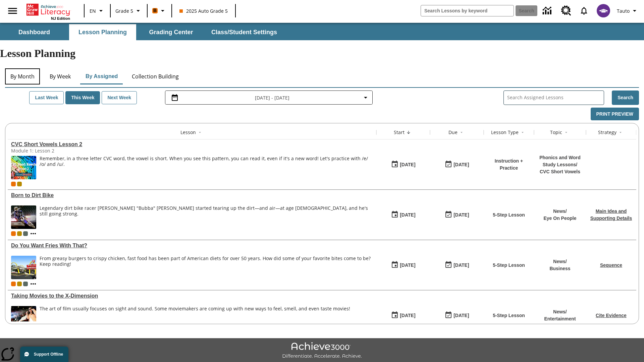 The width and height of the screenshot is (644, 362). Describe the element at coordinates (615, 114) in the screenshot. I see `button: Print Preview` at that location.